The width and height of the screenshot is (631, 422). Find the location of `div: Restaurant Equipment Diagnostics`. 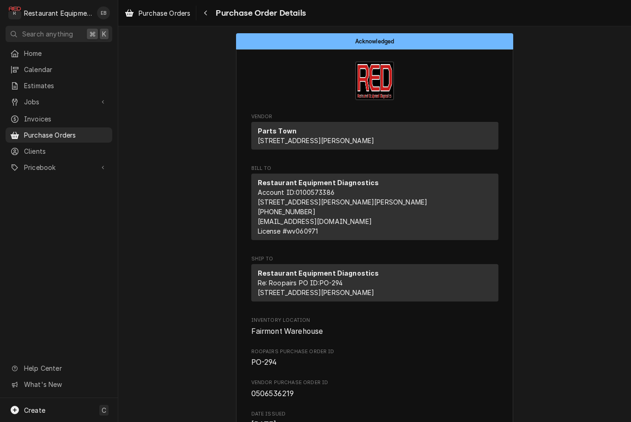

div: Restaurant Equipment Diagnostics is located at coordinates (58, 13).